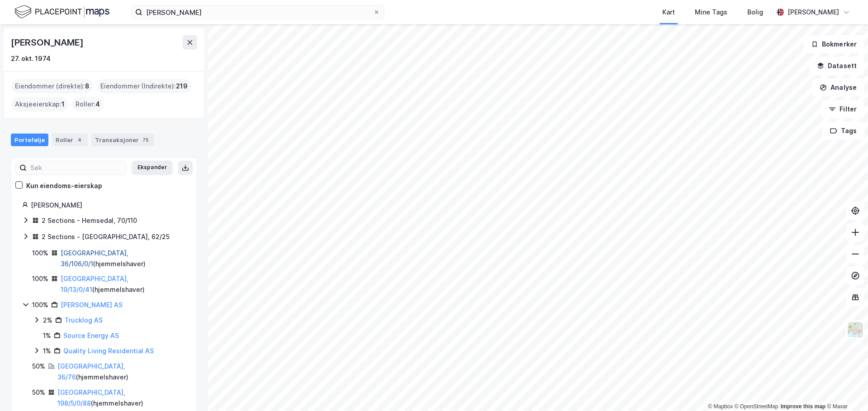 The height and width of the screenshot is (411, 868). Describe the element at coordinates (182, 86) in the screenshot. I see `span: 219` at that location.